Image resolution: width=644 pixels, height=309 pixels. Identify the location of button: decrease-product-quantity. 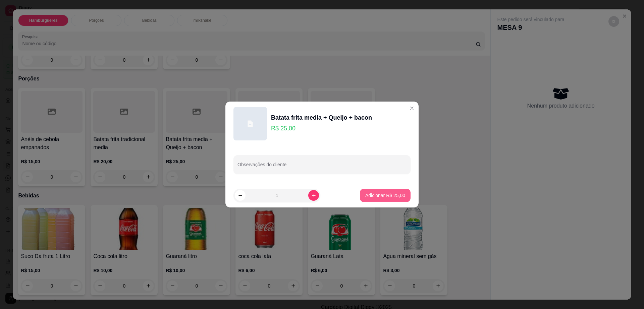
(240, 195).